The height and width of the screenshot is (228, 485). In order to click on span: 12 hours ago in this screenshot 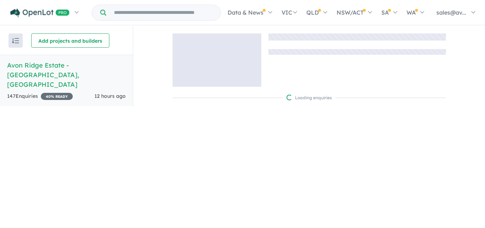, I will do `click(110, 96)`.